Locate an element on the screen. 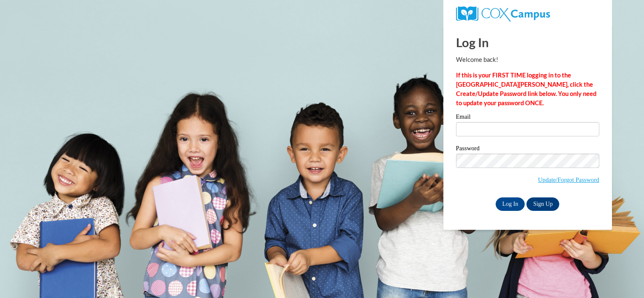  input: Log In is located at coordinates (510, 204).